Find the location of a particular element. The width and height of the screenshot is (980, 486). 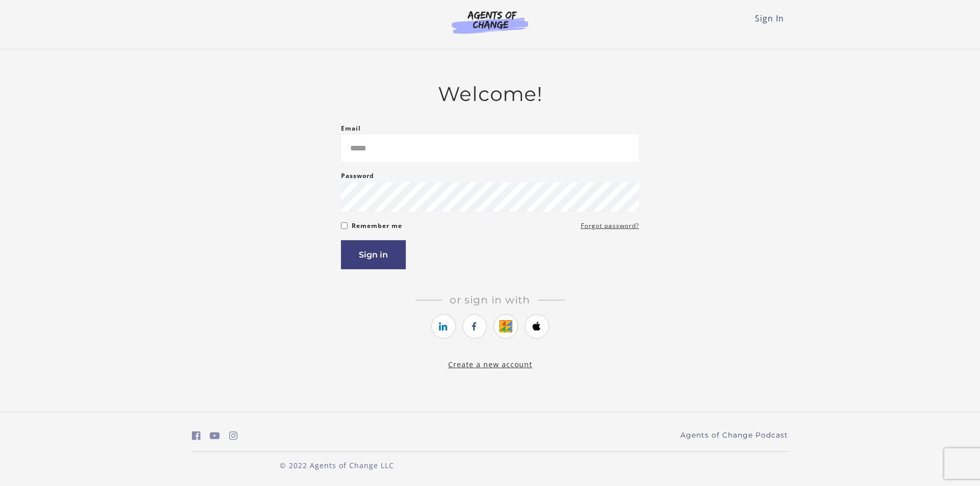

a: Agents of Change Podcast is located at coordinates (735, 435).